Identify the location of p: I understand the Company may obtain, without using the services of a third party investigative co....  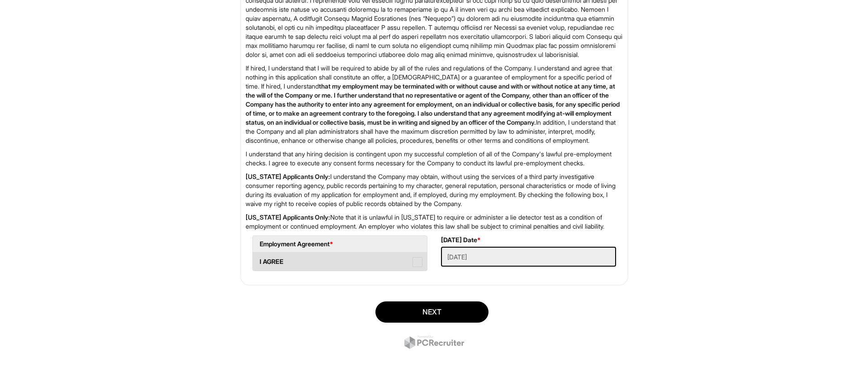
(434, 190).